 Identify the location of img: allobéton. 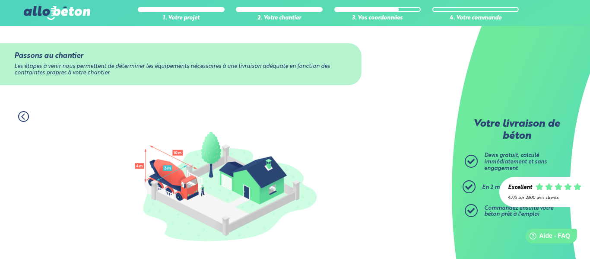
(57, 13).